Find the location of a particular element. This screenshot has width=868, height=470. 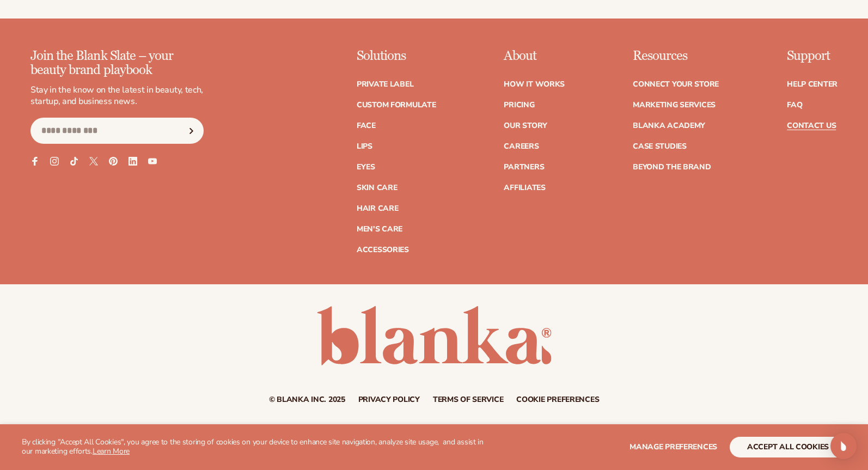

small: © Blanka Inc. 2025 is located at coordinates (307, 399).